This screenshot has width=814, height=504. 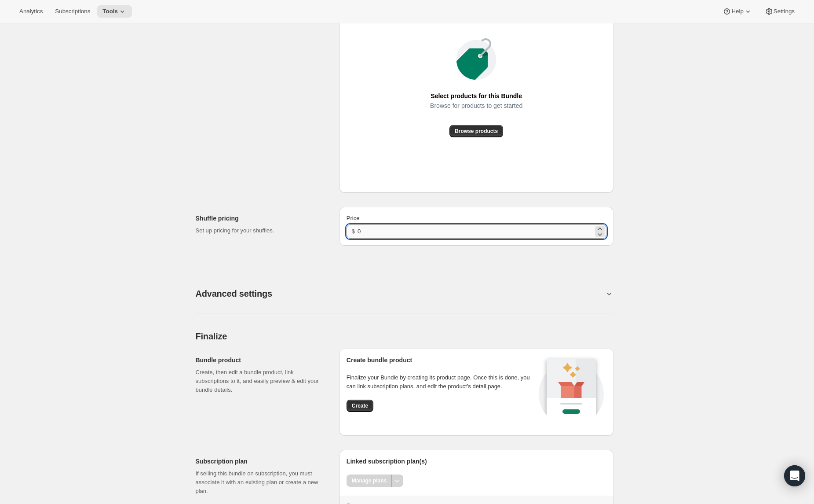 What do you see at coordinates (404, 336) in the screenshot?
I see `h2: Finalize` at bounding box center [404, 336].